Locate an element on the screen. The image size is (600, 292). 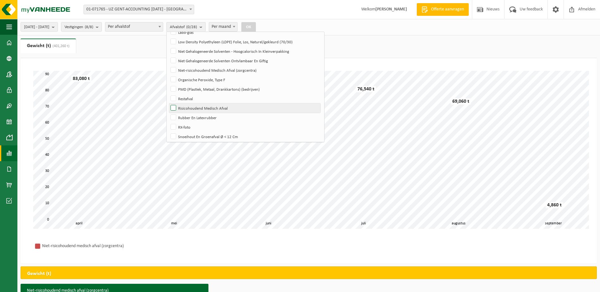
count: (8/8) is located at coordinates (89, 27).